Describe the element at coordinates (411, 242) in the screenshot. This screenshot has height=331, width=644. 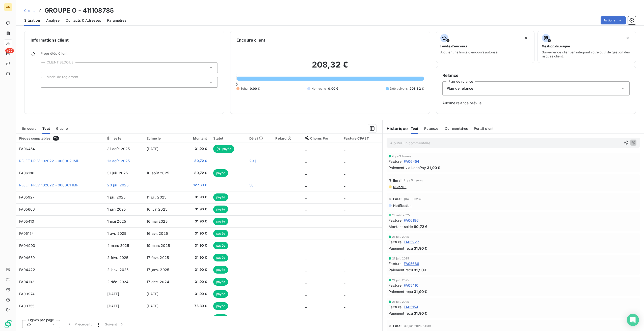
I see `span: FA05927` at that location.